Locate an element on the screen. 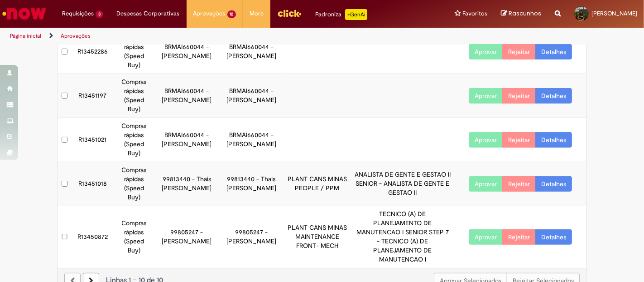 This screenshot has width=644, height=282. td: PLANT CANS MINAS PEOPLE / PPM is located at coordinates (317, 184).